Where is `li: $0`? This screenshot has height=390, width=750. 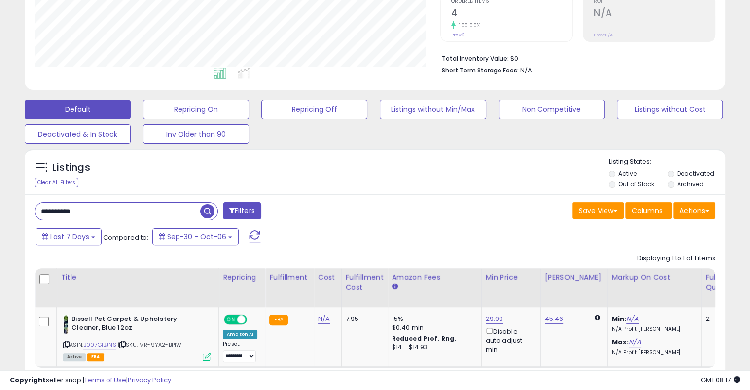
li: $0 is located at coordinates (575, 58).